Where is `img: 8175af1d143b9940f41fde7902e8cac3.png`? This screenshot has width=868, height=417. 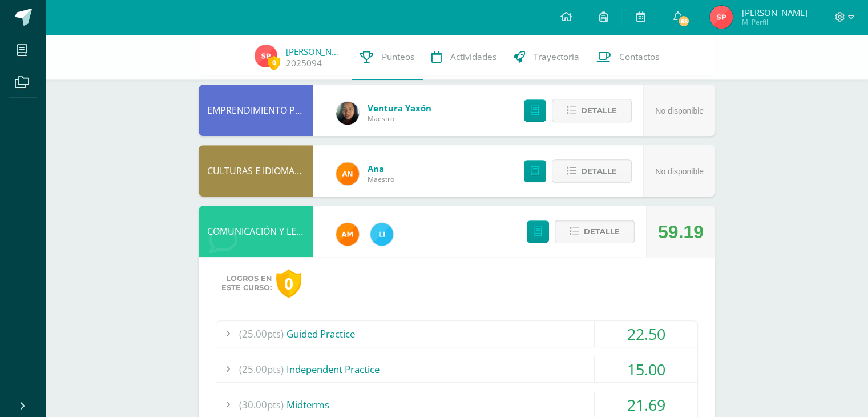
img: 8175af1d143b9940f41fde7902e8cac3.png is located at coordinates (347, 113).